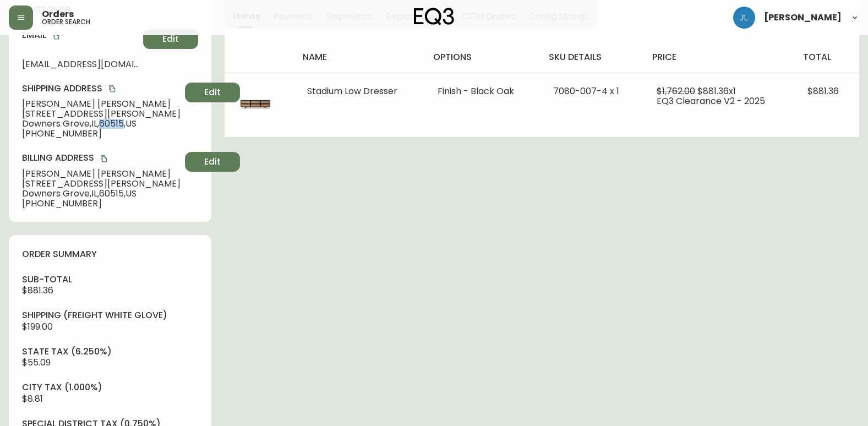 This screenshot has height=426, width=868. Describe the element at coordinates (482, 57) in the screenshot. I see `h4: options` at that location.